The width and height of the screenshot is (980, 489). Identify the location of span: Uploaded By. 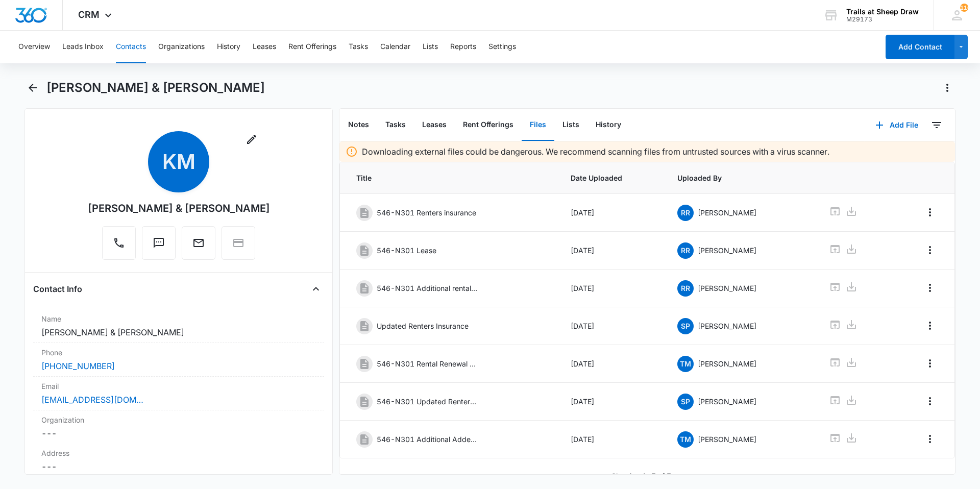
(741, 178).